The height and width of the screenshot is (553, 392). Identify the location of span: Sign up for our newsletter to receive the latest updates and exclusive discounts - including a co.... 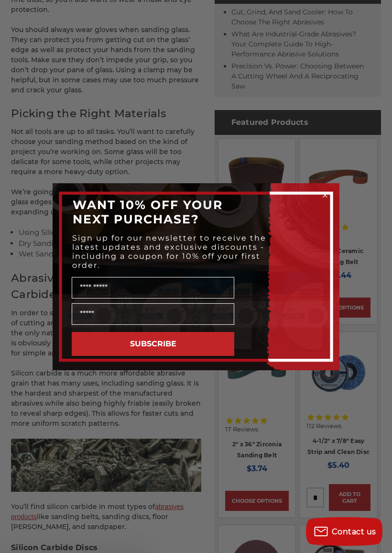
(170, 251).